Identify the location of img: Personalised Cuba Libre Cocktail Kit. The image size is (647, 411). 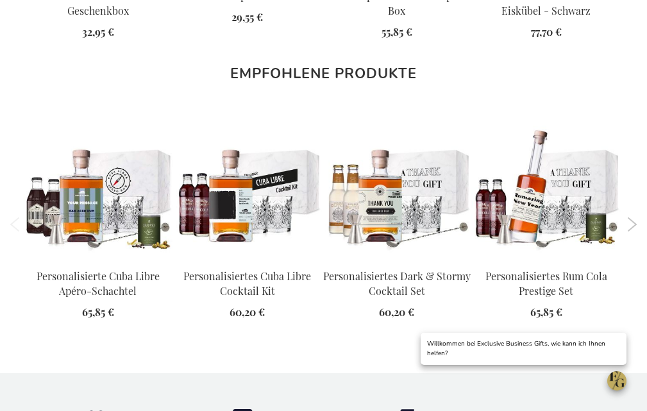
(247, 187).